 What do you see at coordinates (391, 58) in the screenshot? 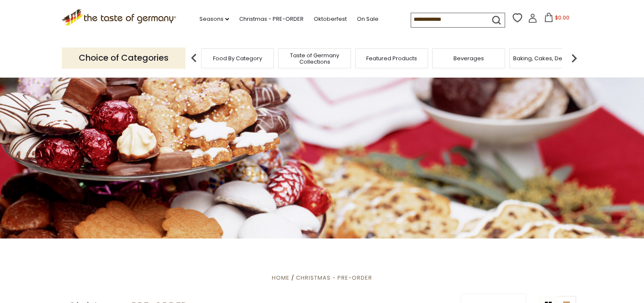
I see `a: Featured Products` at bounding box center [391, 58].